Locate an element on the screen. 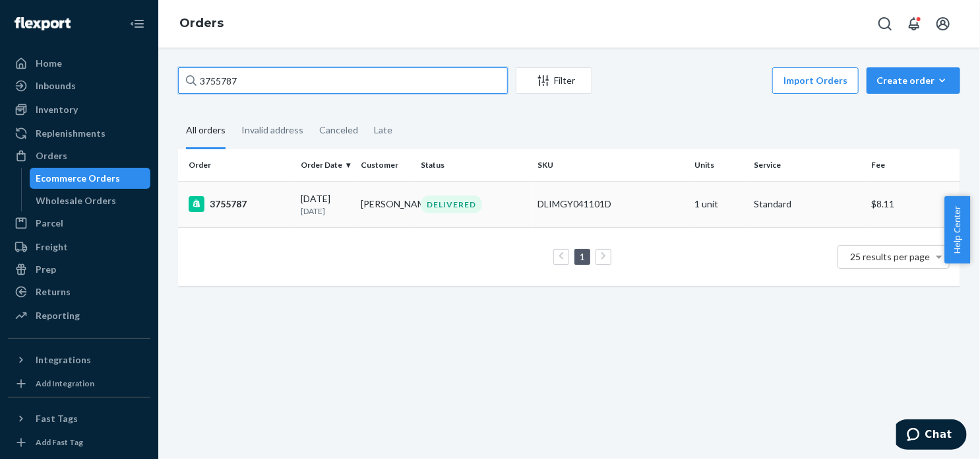 The image size is (980, 459). img: Flexport logo is located at coordinates (42, 24).